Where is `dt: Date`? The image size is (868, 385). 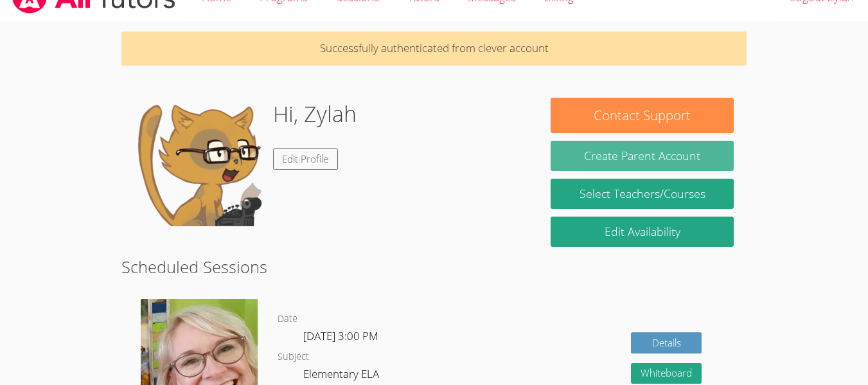
dt: Date is located at coordinates (287, 319).